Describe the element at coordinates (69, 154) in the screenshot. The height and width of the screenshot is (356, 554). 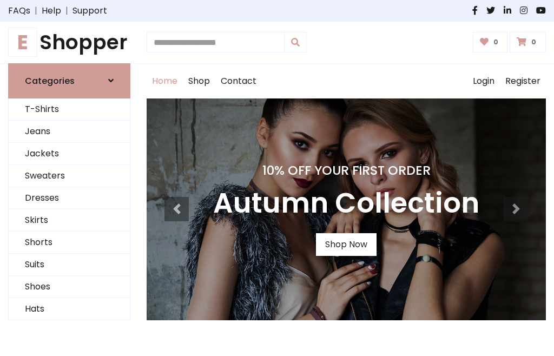
I see `a: Jackets` at that location.